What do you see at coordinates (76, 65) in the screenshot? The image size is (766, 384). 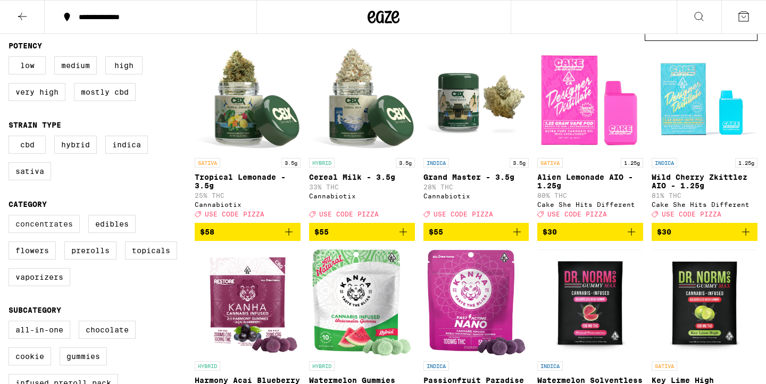 I see `label: Medium` at bounding box center [76, 65].